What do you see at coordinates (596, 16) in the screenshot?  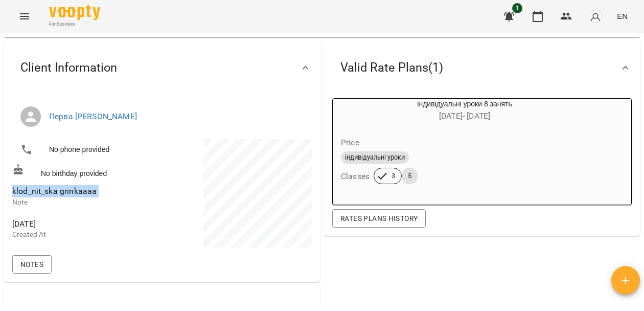 I see `img: avatar_s.png` at bounding box center [596, 16].